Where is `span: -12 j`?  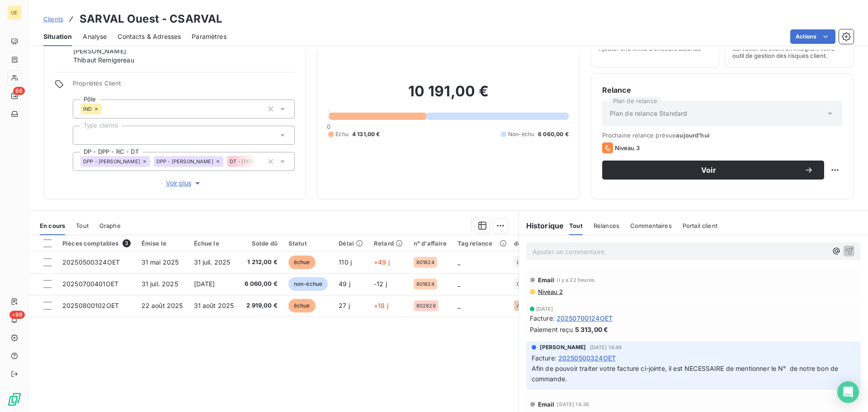 span: -12 j is located at coordinates (380, 284).